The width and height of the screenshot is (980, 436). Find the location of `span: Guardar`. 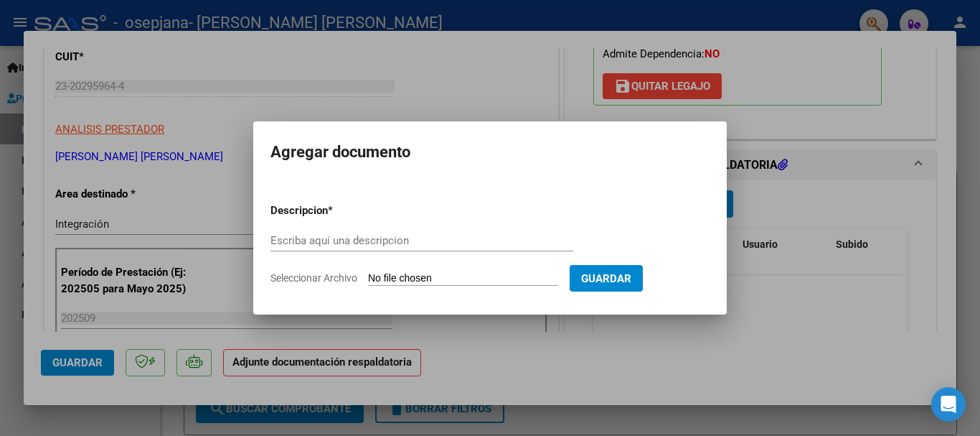

span: Guardar is located at coordinates (607, 278).